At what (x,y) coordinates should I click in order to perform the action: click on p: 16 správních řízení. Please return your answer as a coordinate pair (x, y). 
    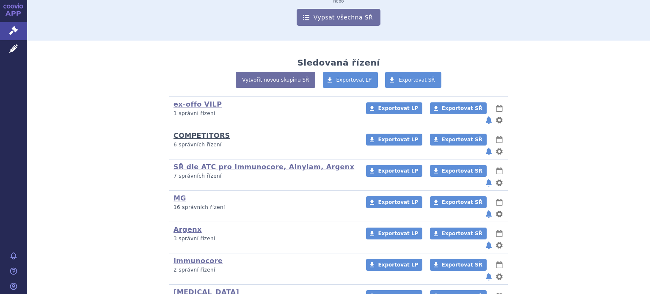
    Looking at the image, I should click on (264, 207).